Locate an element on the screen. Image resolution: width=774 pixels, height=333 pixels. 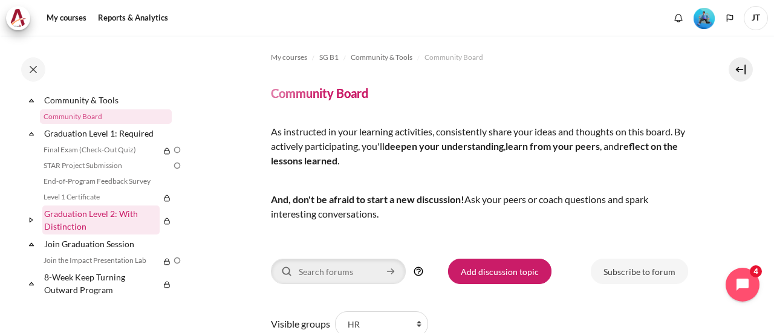
a: Reports & Analytics is located at coordinates (133, 18).